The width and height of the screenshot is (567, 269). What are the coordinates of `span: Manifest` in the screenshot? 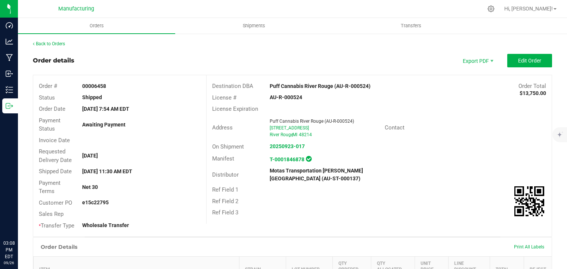 It's located at (223, 158).